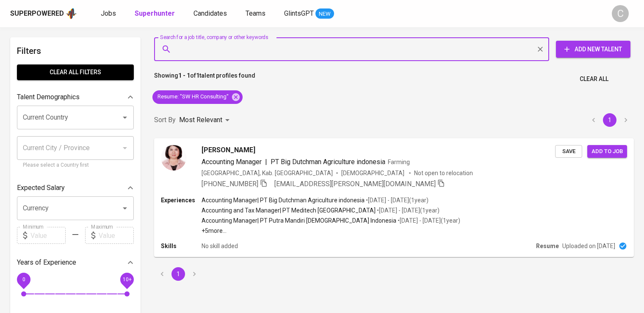 The width and height of the screenshot is (644, 313). Describe the element at coordinates (569, 151) in the screenshot. I see `span: Save` at that location.